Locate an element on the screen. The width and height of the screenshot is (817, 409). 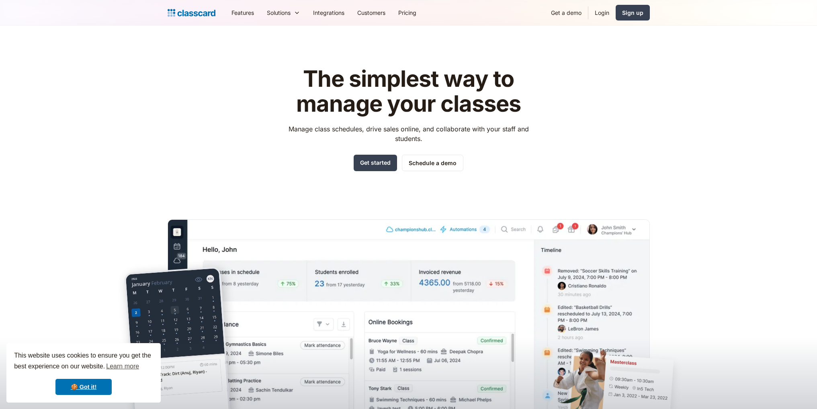
p: Manage class schedules, drive sales online, and collaborate with your staff and students. is located at coordinates (408, 134).